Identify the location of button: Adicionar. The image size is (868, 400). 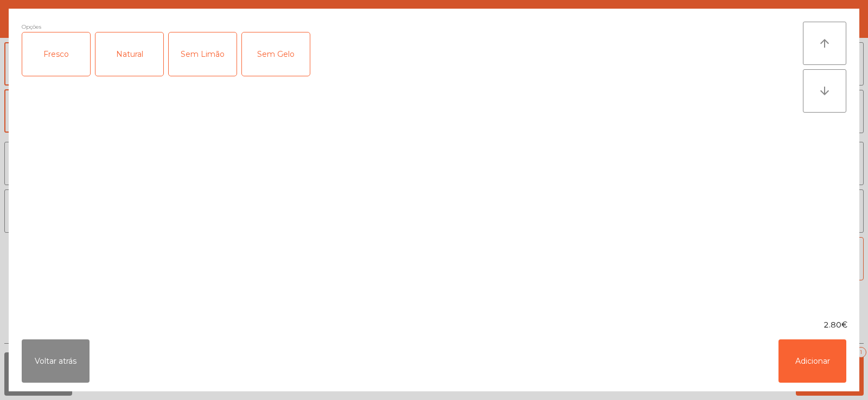
(812, 361).